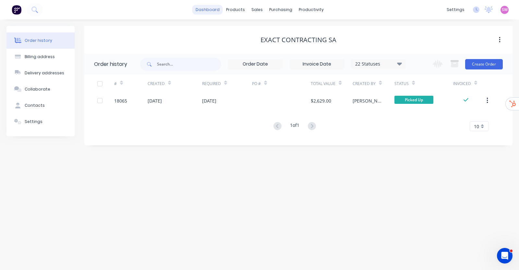  Describe the element at coordinates (321, 101) in the screenshot. I see `div: $2,629.00` at that location.